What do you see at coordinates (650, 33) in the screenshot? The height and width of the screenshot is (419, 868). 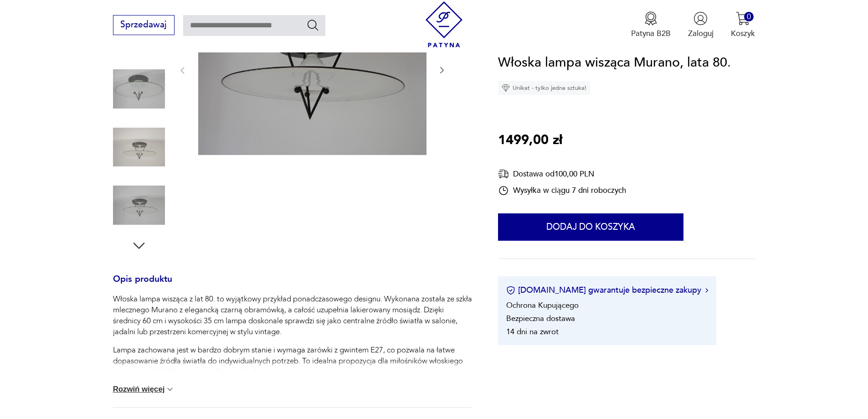 I see `p: Patyna B2B` at bounding box center [650, 33].